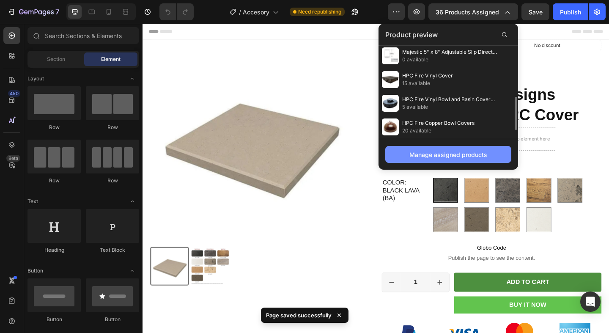  Describe the element at coordinates (379, 243) in the screenshot. I see `span: Globo Code` at that location.